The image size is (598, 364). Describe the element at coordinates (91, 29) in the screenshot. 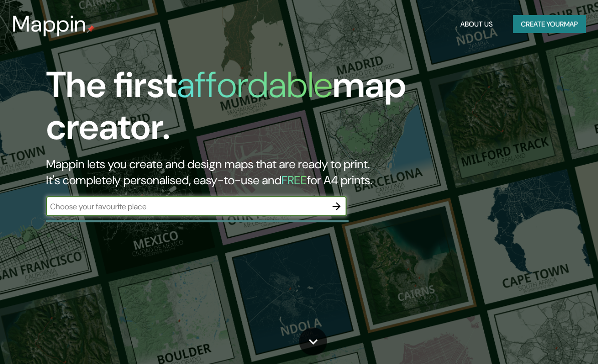

I see `img: mappin-pin` at that location.